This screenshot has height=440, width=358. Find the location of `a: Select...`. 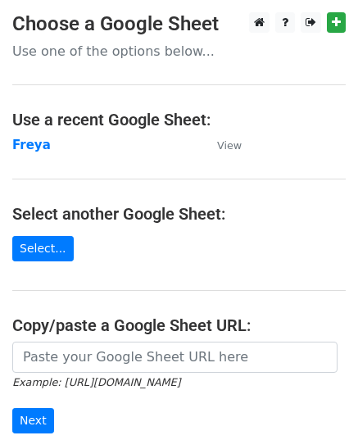

a: Select... is located at coordinates (43, 248).